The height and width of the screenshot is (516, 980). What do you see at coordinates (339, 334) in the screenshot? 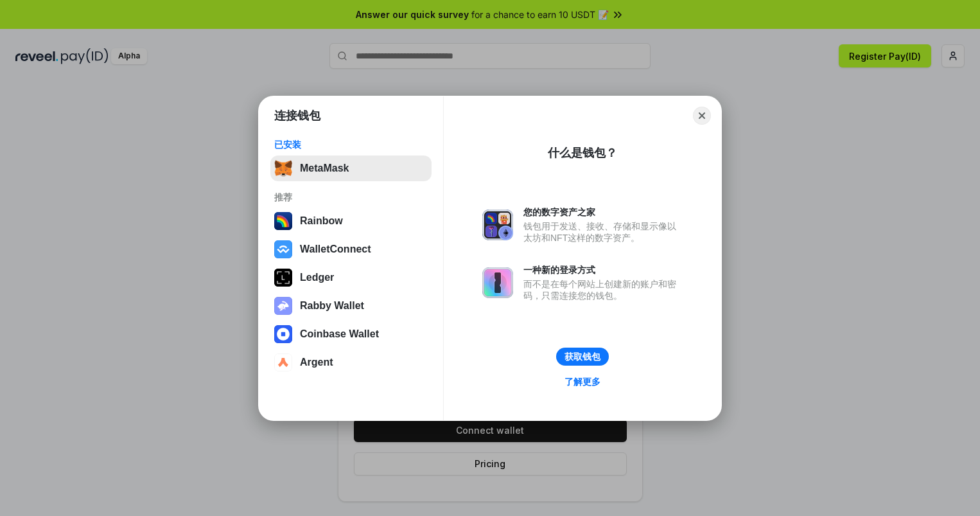
I see `div: Coinbase Wallet` at bounding box center [339, 334].